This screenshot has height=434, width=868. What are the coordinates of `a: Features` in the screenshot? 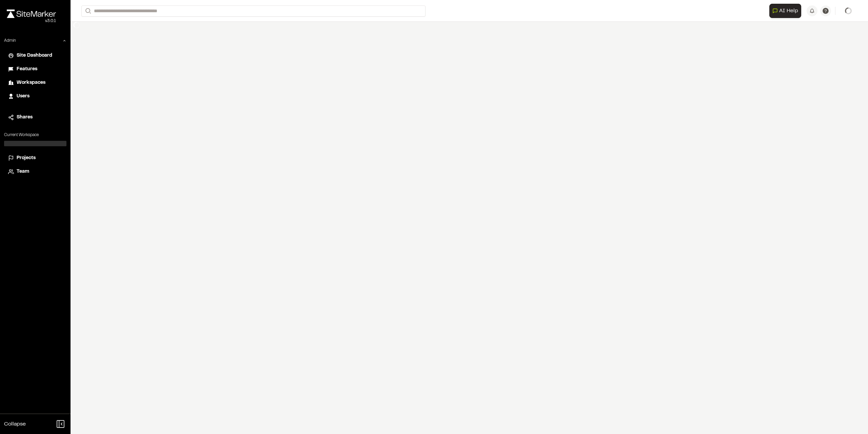 It's located at (35, 69).